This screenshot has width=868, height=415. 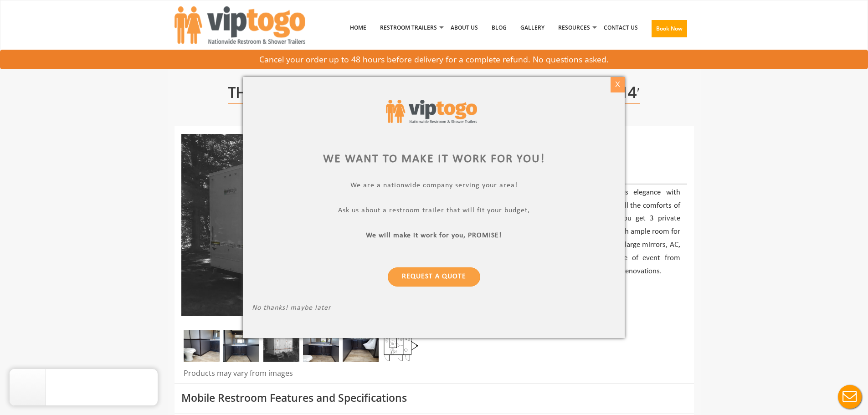 What do you see at coordinates (434, 159) in the screenshot?
I see `div: We want to make it work for you!` at bounding box center [434, 159].